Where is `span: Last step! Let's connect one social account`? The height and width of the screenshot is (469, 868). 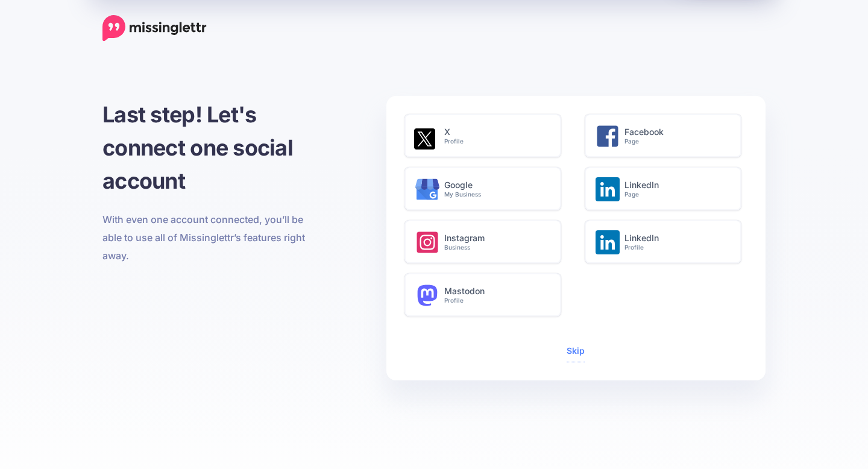
span: Last step! Let's connect one social account is located at coordinates (198, 148).